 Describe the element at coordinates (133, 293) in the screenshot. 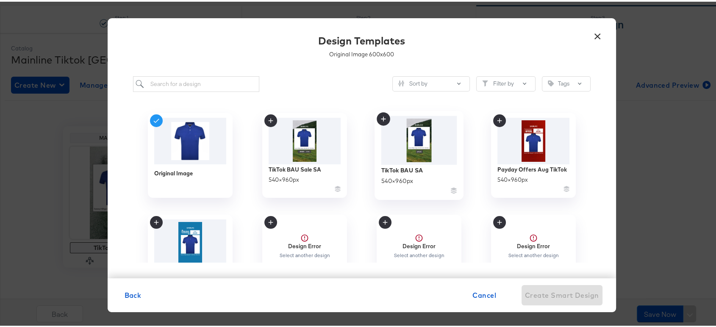

I see `span: Back` at that location.